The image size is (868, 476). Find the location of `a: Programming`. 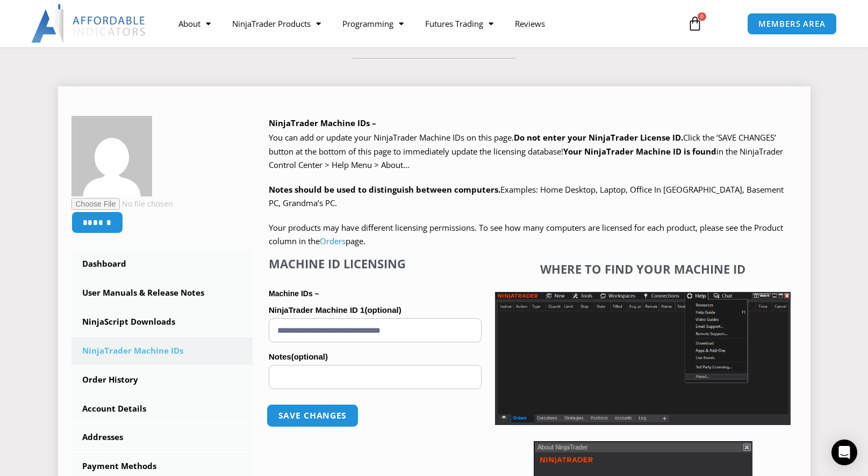

a: Programming is located at coordinates (373, 24).